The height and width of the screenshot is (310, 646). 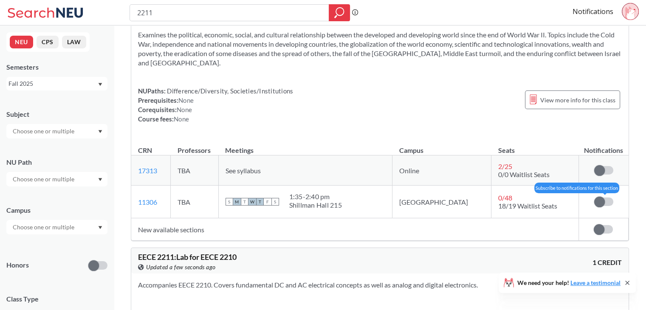 I want to click on div: NUPaths: Prerequisites: Corequisites: Course fees:, so click(x=215, y=105).